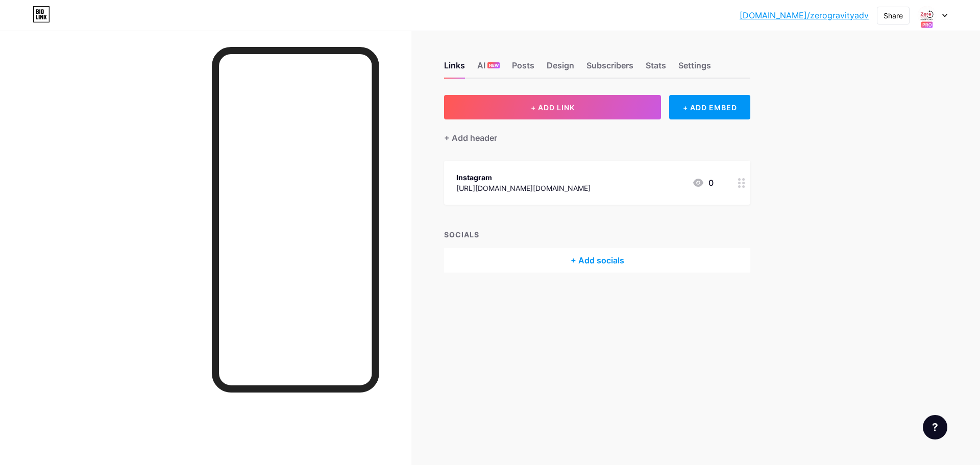 The image size is (980, 465). What do you see at coordinates (597, 234) in the screenshot?
I see `div: SOCIALS` at bounding box center [597, 234].